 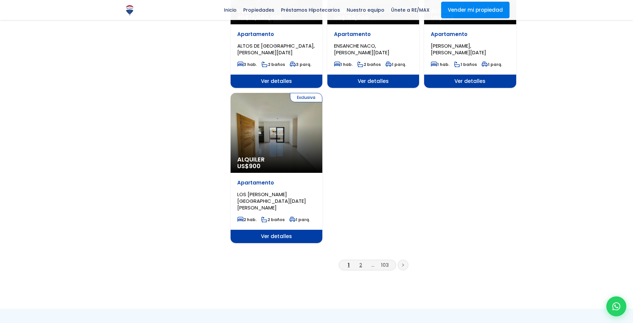 What do you see at coordinates (360, 265) in the screenshot?
I see `a: 2` at bounding box center [360, 265].